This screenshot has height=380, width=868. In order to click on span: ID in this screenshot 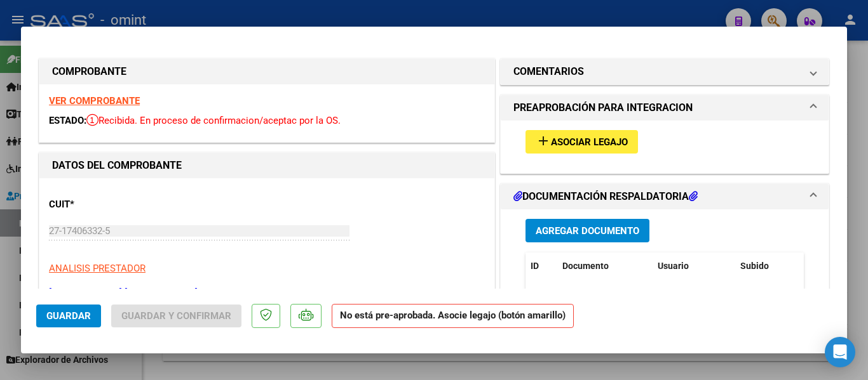, I will do `click(534, 266)`.